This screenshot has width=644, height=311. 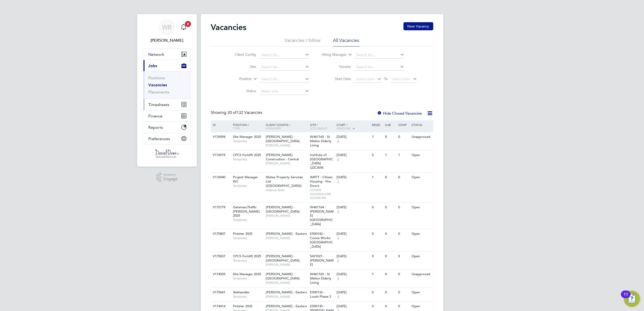 What do you see at coordinates (319, 128) in the screenshot?
I see `span: Site Group` at bounding box center [319, 128].